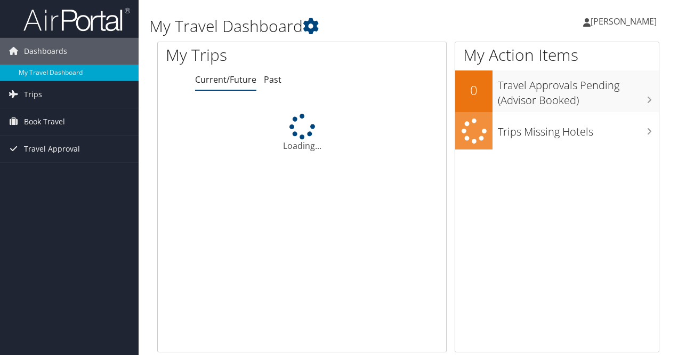  Describe the element at coordinates (302, 133) in the screenshot. I see `div: Loading...` at that location.